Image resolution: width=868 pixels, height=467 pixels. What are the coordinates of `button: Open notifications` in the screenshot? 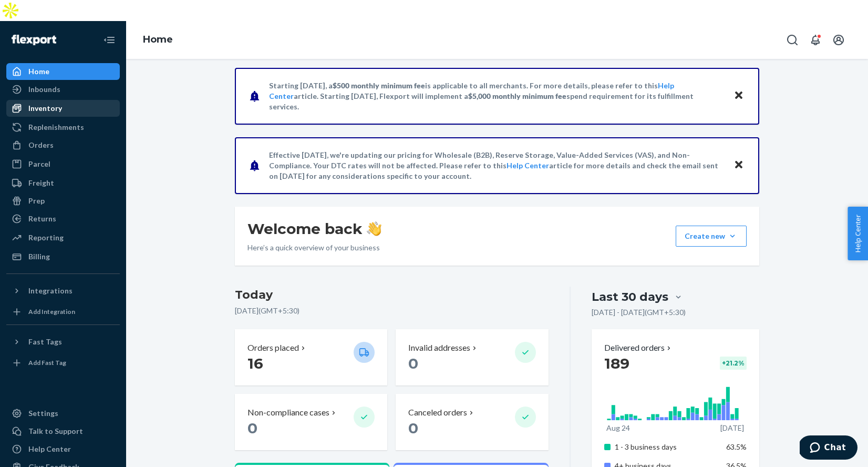 It's located at (815, 40).